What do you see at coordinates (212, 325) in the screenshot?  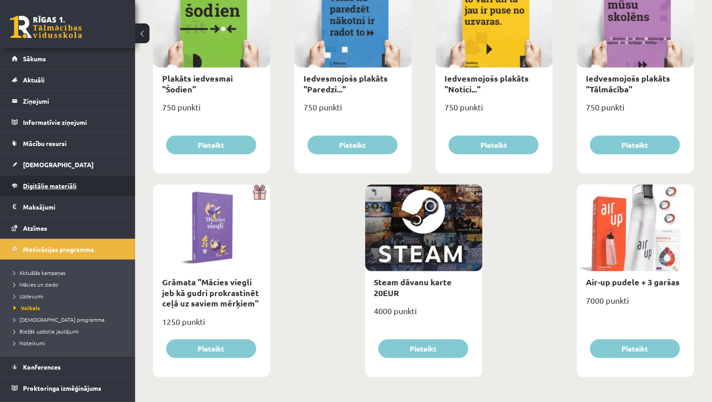 I see `div: 1250 punkti` at bounding box center [212, 325].